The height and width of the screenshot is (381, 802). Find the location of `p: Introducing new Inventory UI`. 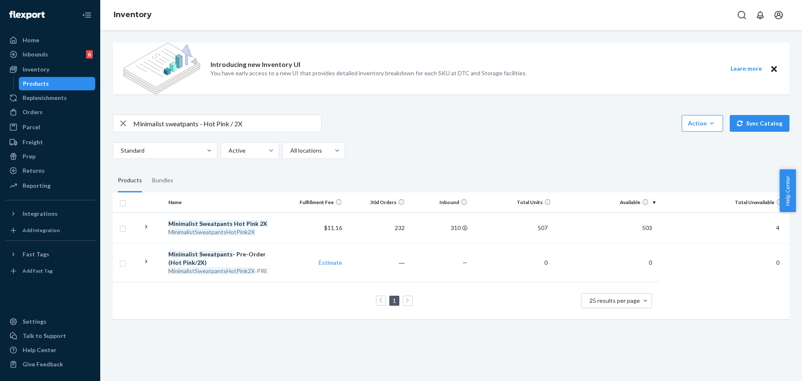

p: Introducing new Inventory UI is located at coordinates (255, 64).